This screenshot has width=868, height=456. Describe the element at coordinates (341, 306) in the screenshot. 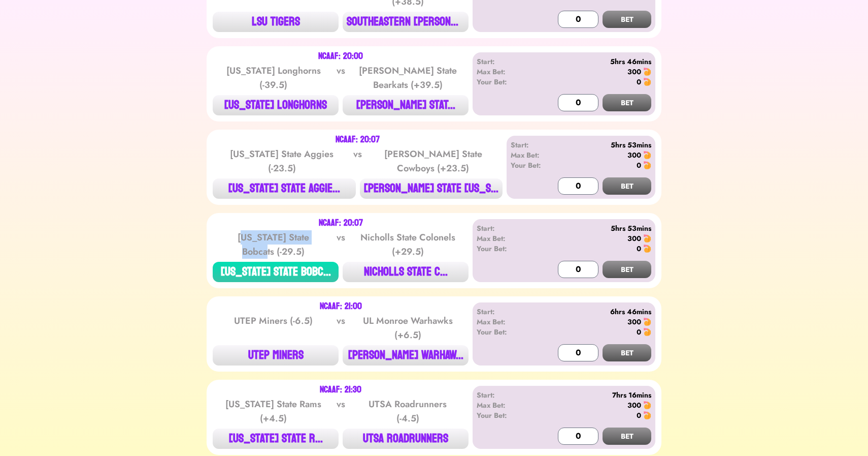

I see `div: NCAAF: 21:00` at that location.